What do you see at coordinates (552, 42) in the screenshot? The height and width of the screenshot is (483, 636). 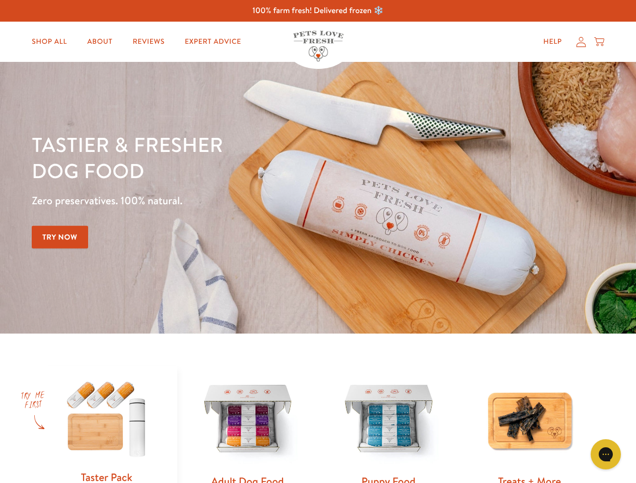 I see `a: Help` at bounding box center [552, 42].